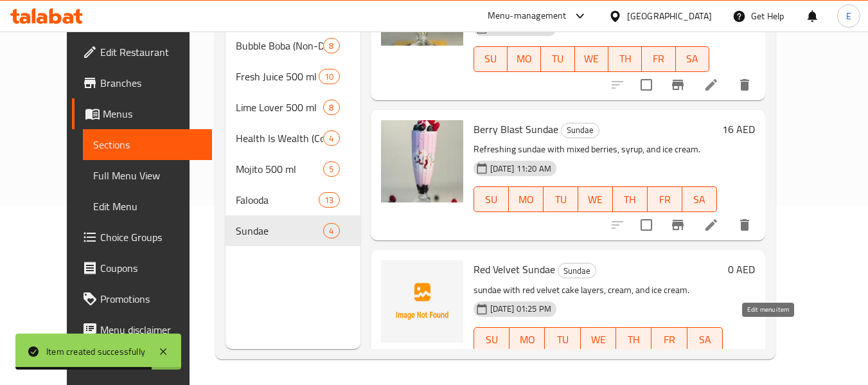 The image size is (868, 385). I want to click on span: Red Velvet Sundae, so click(514, 269).